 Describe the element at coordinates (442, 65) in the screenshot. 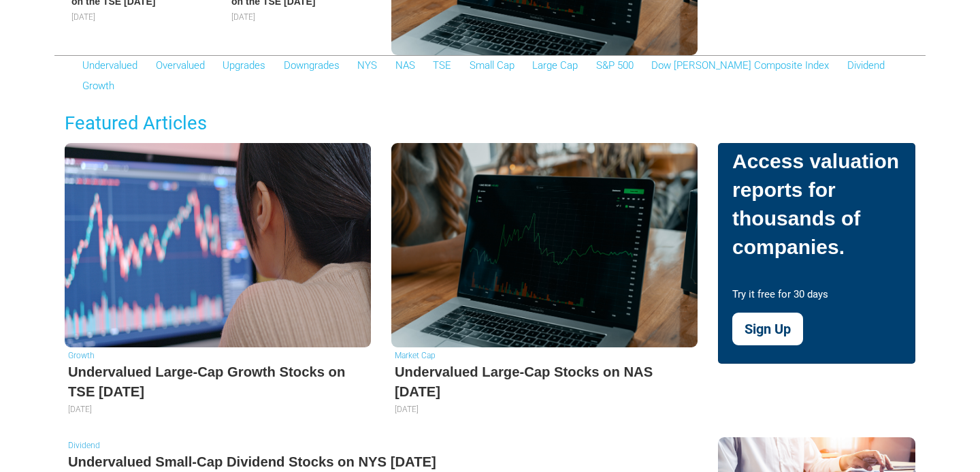

I see `a: TSE` at that location.